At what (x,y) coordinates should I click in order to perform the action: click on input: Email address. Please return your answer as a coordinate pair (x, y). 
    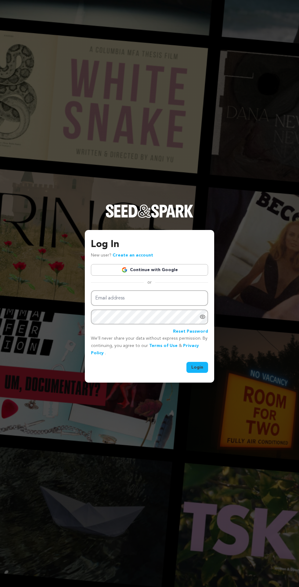
    Looking at the image, I should click on (149, 298).